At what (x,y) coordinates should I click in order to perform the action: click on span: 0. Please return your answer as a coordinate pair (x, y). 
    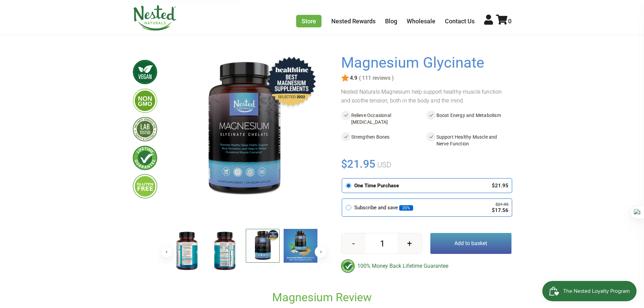
    Looking at the image, I should click on (509, 21).